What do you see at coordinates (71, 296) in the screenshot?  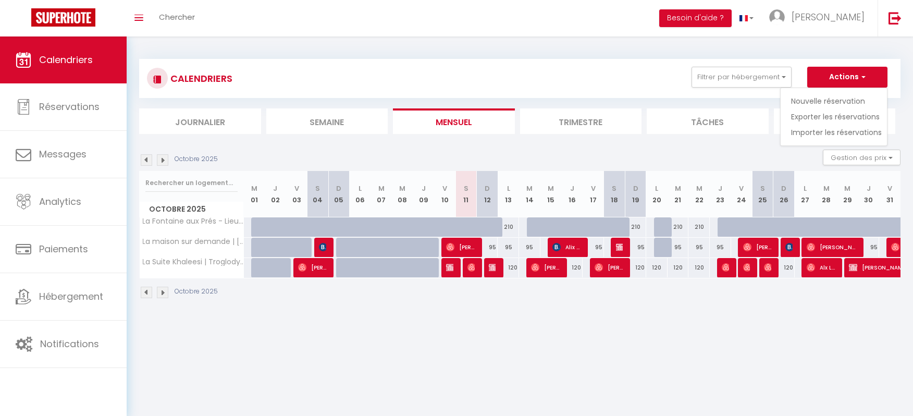 I see `span: Hébergement` at bounding box center [71, 296].